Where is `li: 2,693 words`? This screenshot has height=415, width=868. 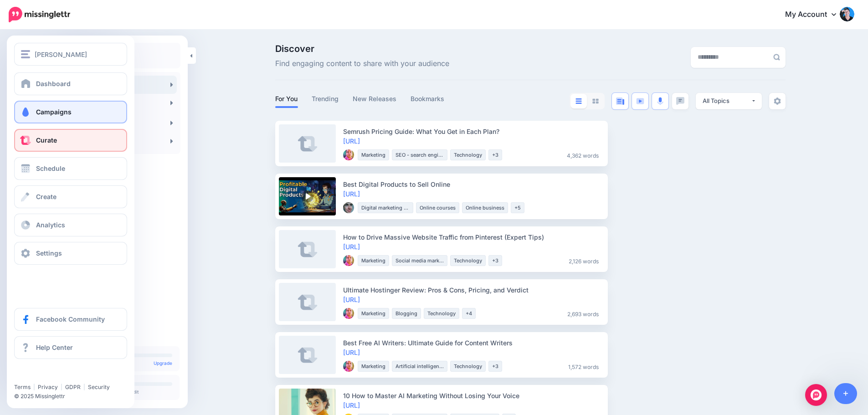
li: 2,693 words is located at coordinates (583, 314).